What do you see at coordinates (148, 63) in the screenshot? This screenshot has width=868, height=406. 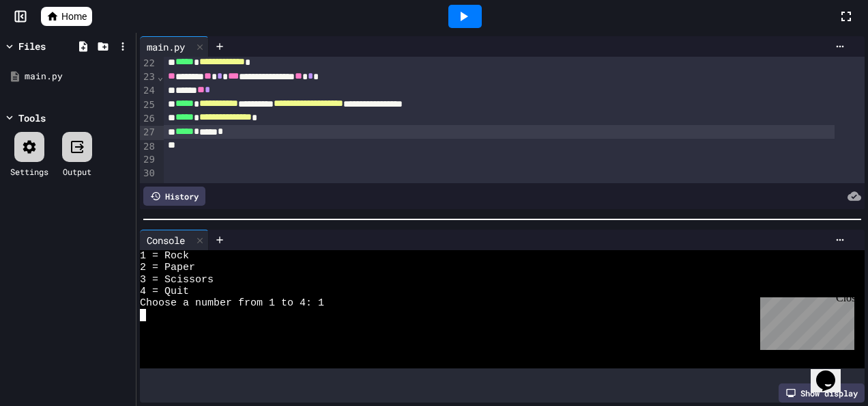 I see `div: 22` at bounding box center [148, 63].